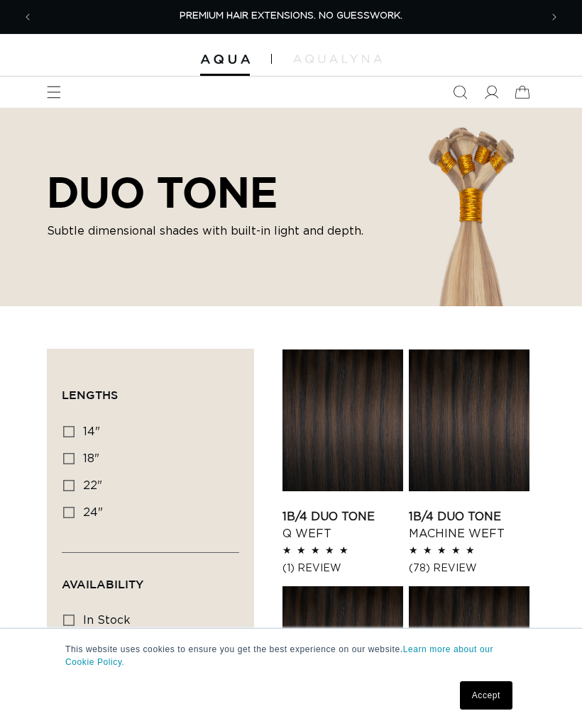  What do you see at coordinates (102, 584) in the screenshot?
I see `span: Availability` at bounding box center [102, 584].